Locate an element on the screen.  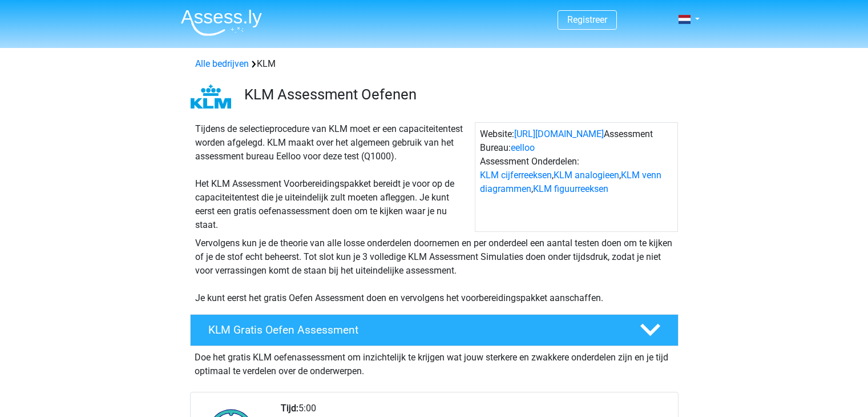
a: KLM figuurreeksen is located at coordinates (571, 188).